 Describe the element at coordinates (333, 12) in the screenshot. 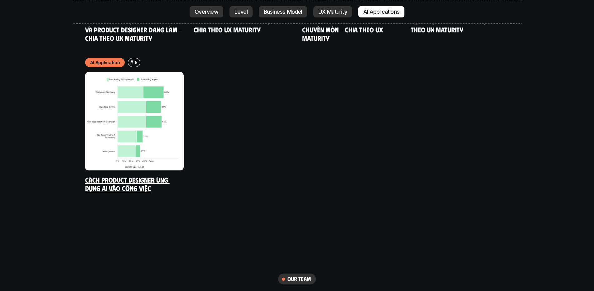

I see `a: UX Maturity` at that location.